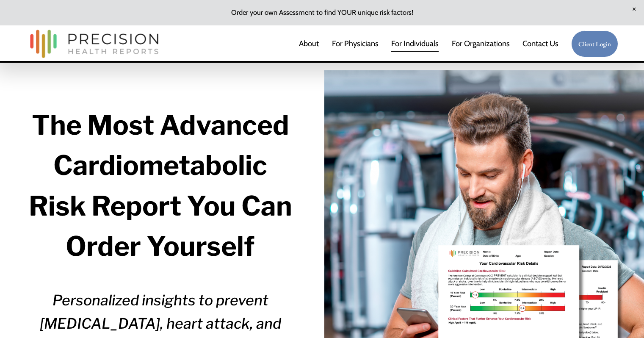 This screenshot has width=644, height=338. I want to click on a: For Individuals, so click(415, 44).